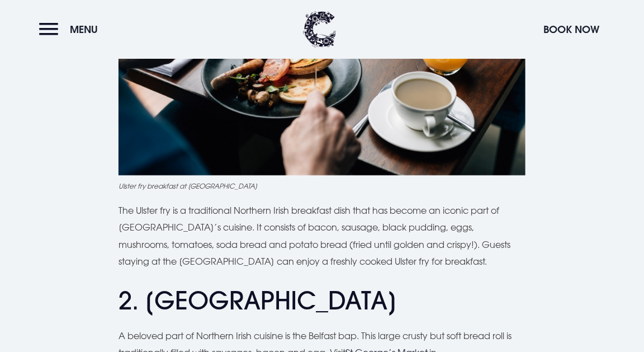  Describe the element at coordinates (71, 29) in the screenshot. I see `button: Menu` at that location.